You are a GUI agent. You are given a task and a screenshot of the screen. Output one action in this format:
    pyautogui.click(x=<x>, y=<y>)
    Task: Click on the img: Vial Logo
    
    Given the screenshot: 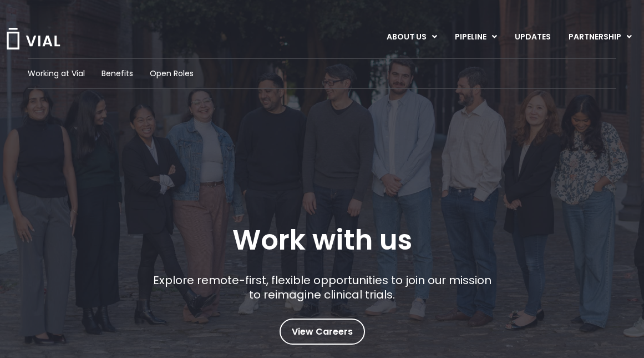 What is the action you would take?
    pyautogui.click(x=33, y=38)
    